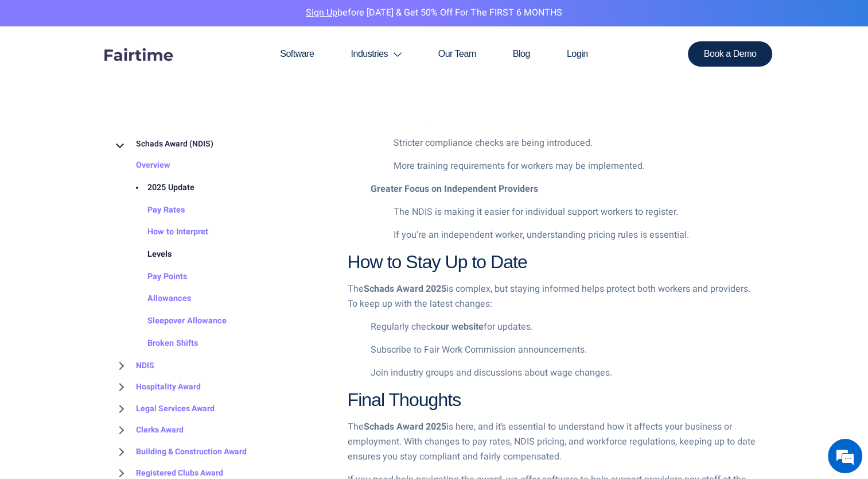  I want to click on a: Sign Up, so click(321, 12).